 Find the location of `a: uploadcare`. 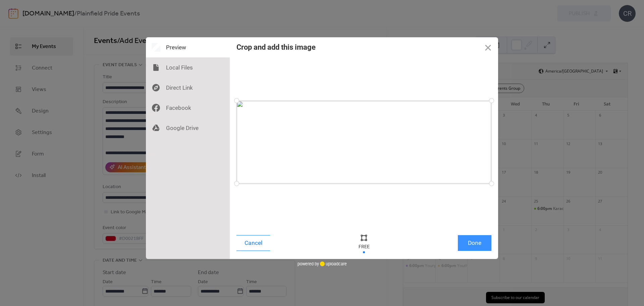

a: uploadcare is located at coordinates (333, 264).